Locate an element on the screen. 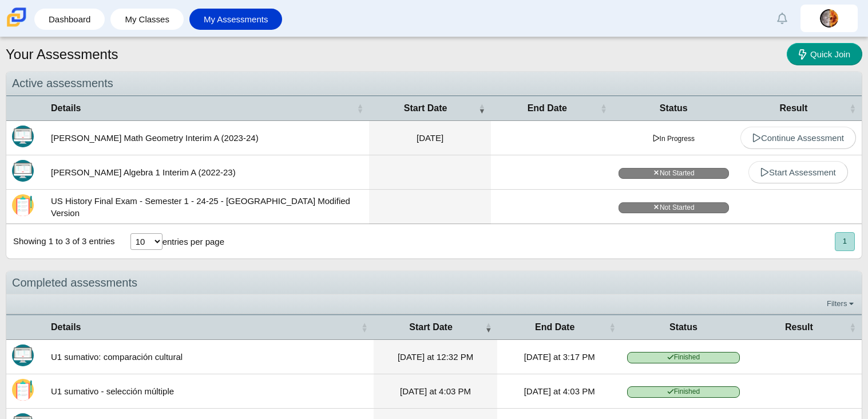 Image resolution: width=868 pixels, height=419 pixels. span: Start Assessment is located at coordinates (798, 172).